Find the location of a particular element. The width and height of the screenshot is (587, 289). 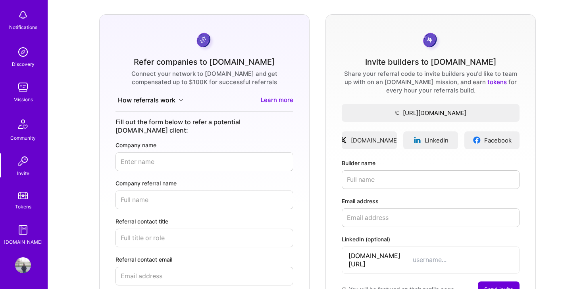

img: xLogo is located at coordinates (343, 140).